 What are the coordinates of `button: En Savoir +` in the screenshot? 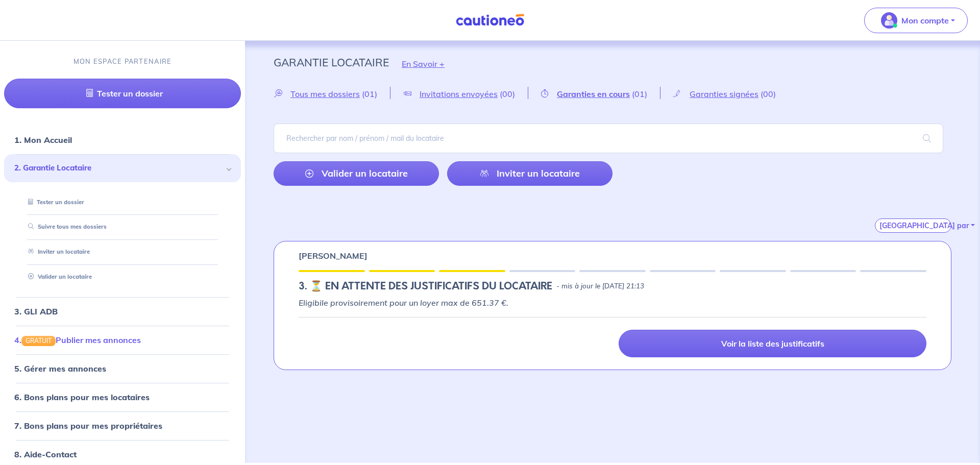 It's located at (423, 64).